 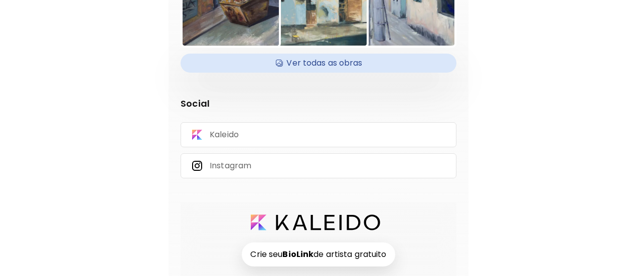 I want to click on img: logo, so click(x=316, y=223).